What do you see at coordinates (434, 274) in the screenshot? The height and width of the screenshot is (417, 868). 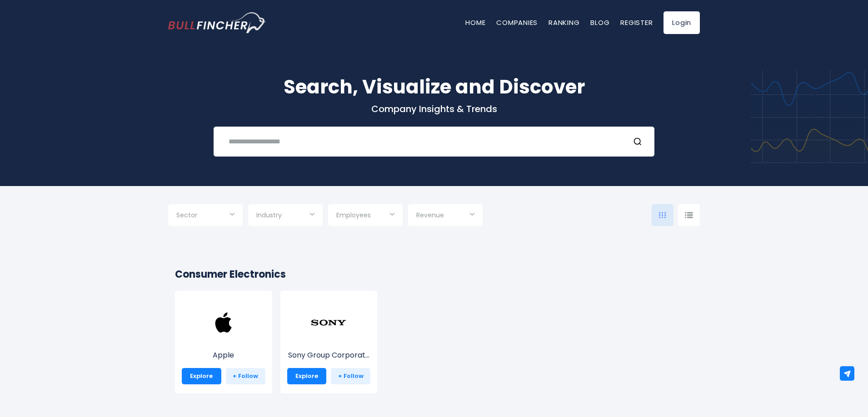 I see `h2: Consumer Electronics` at bounding box center [434, 274].